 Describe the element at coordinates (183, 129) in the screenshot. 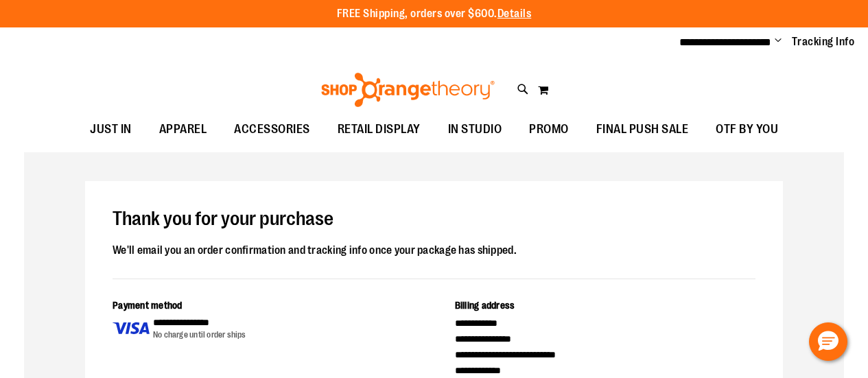

I see `span: APPAREL` at that location.